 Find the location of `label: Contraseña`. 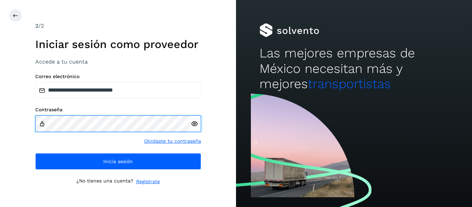

label: Contraseña is located at coordinates (118, 110).